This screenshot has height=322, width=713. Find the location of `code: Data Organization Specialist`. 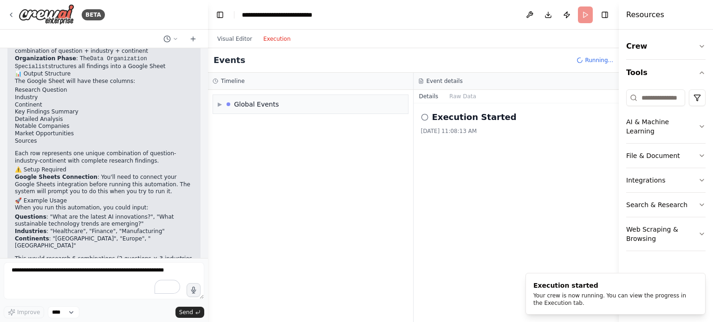

code: Data Organization Specialist is located at coordinates (81, 63).